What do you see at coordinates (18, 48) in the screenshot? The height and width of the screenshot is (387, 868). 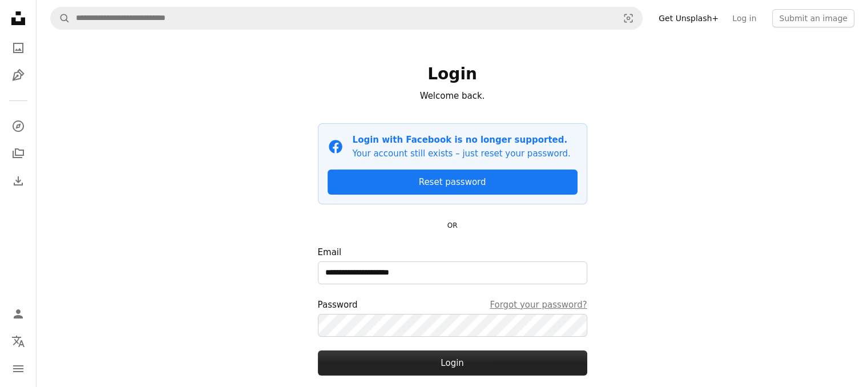 I see `a: Photos` at bounding box center [18, 48].